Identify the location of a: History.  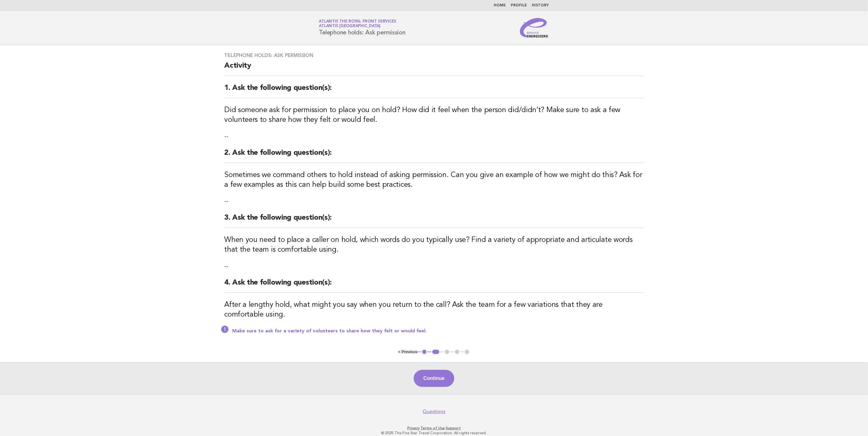
(540, 6).